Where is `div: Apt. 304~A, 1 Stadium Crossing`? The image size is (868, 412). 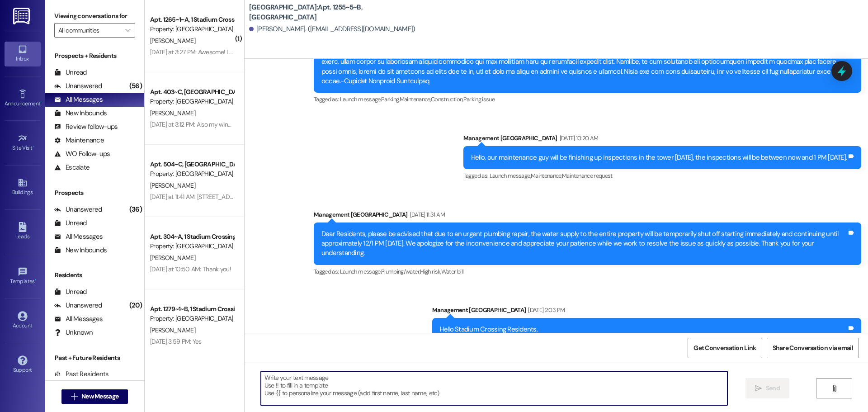 div: Apt. 304~A, 1 Stadium Crossing is located at coordinates (192, 236).